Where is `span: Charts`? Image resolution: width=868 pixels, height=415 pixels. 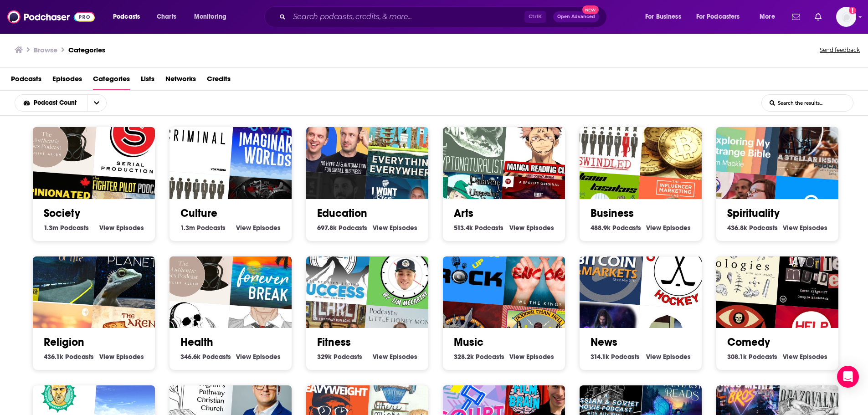 span: Charts is located at coordinates (166, 16).